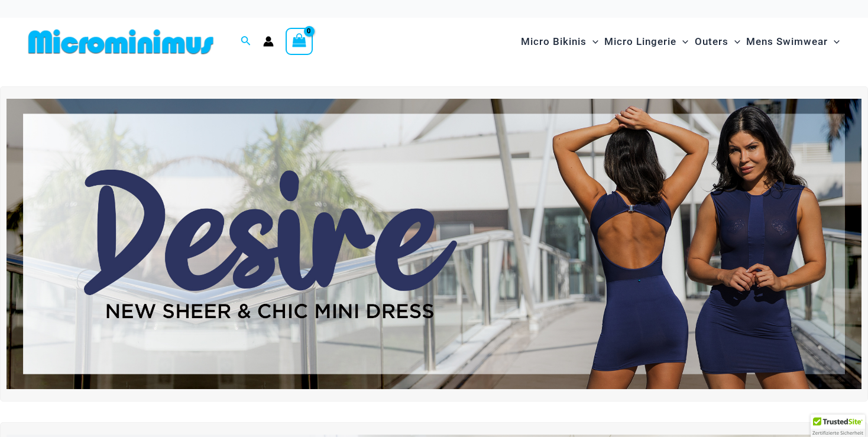  What do you see at coordinates (793, 42) in the screenshot?
I see `a: Mens SwimwearMenu ToggleMenu Toggle` at bounding box center [793, 42].